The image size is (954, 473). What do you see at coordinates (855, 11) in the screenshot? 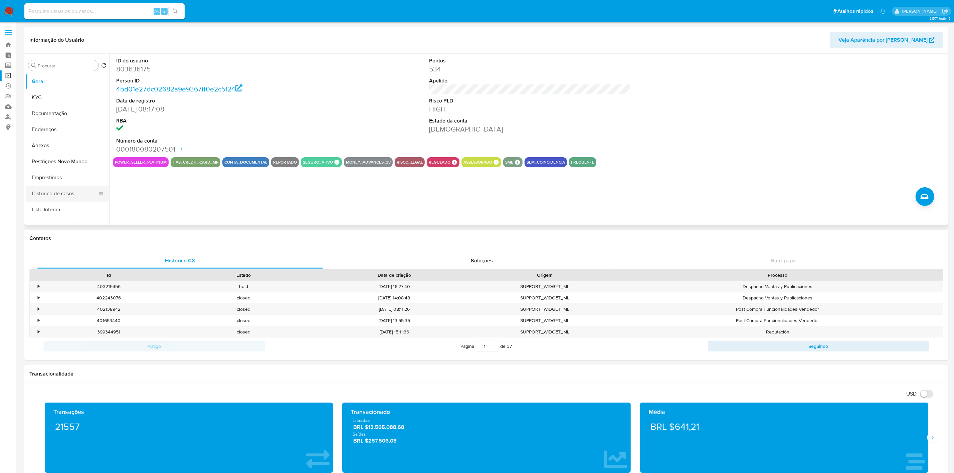
I see `span: Atalhos rápidos` at bounding box center [855, 11].